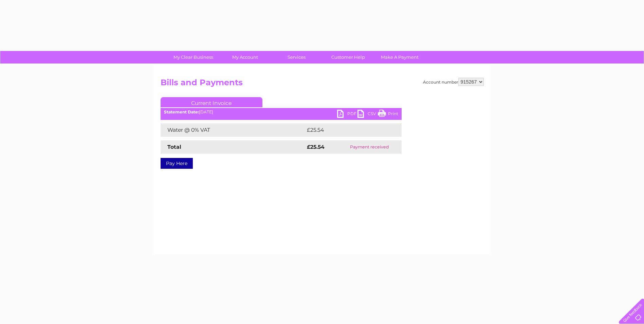 This screenshot has height=324, width=644. Describe the element at coordinates (348, 114) in the screenshot. I see `a: PDF` at that location.